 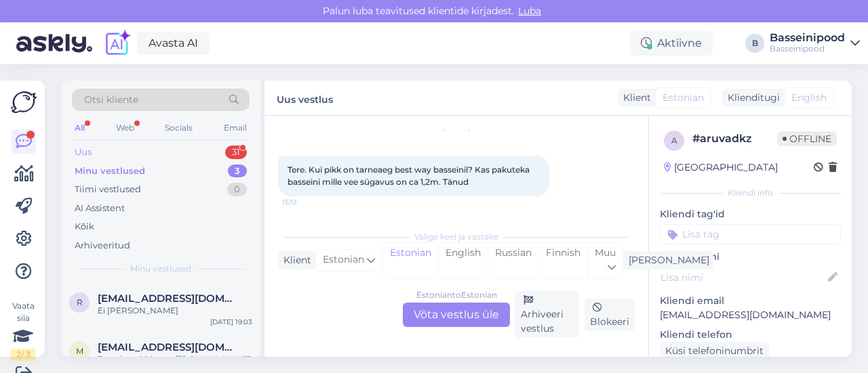 I want to click on img: explore-ai, so click(x=117, y=44).